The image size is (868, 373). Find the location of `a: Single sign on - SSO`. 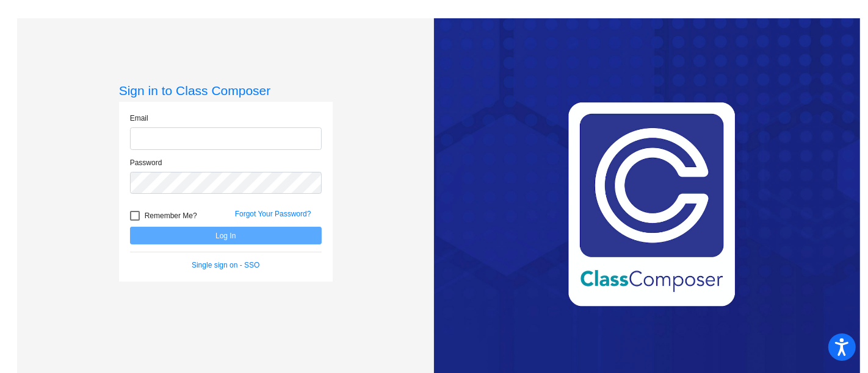

a: Single sign on - SSO is located at coordinates (225, 265).